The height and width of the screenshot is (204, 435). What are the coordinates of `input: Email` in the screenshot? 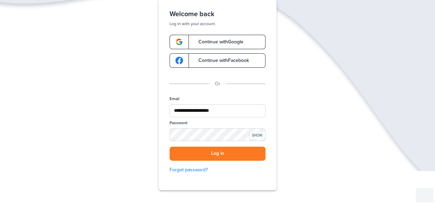 It's located at (217, 111).